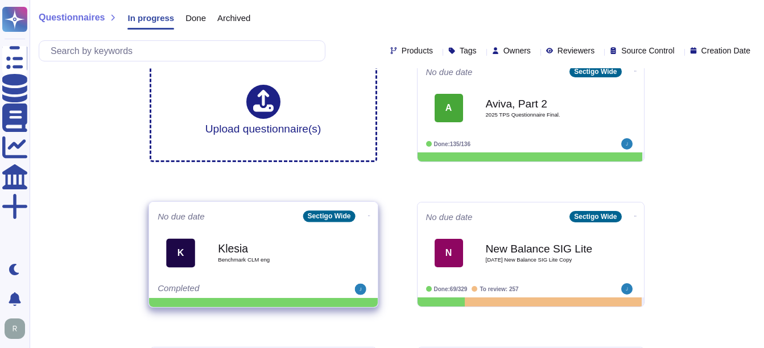 The width and height of the screenshot is (764, 348). Describe the element at coordinates (185, 51) in the screenshot. I see `input: Search by keywords` at that location.